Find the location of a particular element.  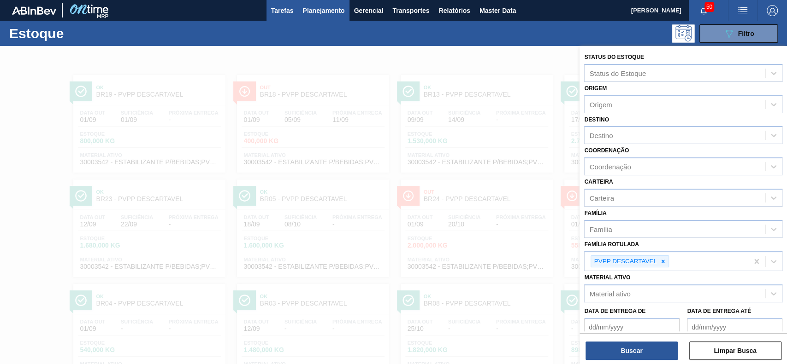

div: Status do Estoque is located at coordinates (617, 73).